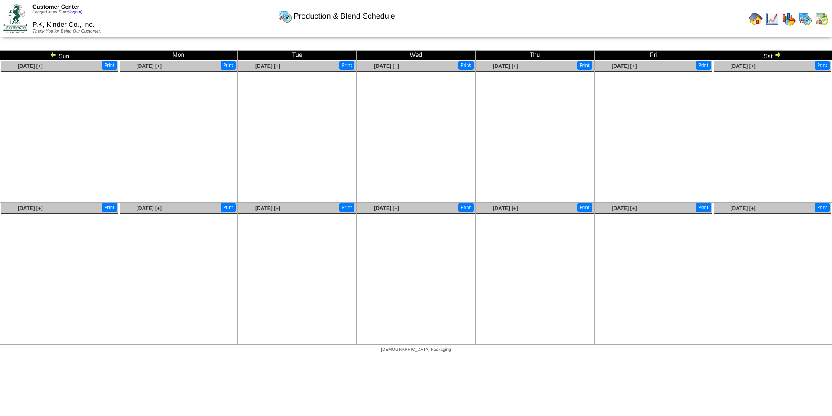 This screenshot has height=416, width=832. Describe the element at coordinates (53, 55) in the screenshot. I see `img: arrowleft.gif` at that location.